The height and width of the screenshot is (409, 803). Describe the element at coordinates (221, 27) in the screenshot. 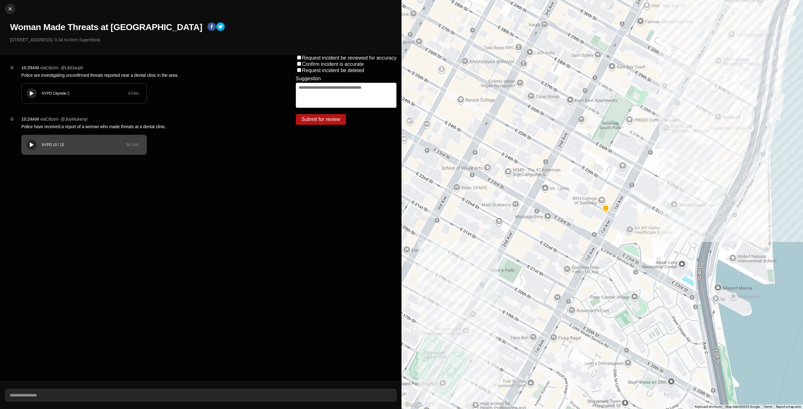

I see `button: twitter` at that location.